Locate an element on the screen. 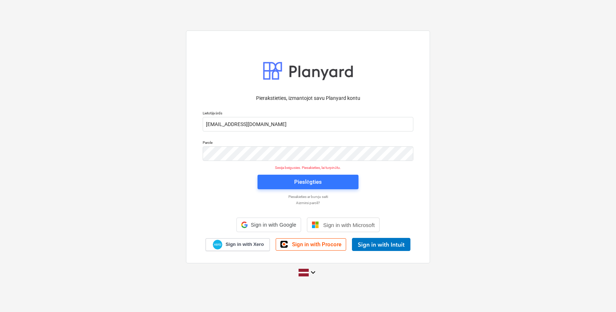  span: Sign in with Google is located at coordinates (273, 225).